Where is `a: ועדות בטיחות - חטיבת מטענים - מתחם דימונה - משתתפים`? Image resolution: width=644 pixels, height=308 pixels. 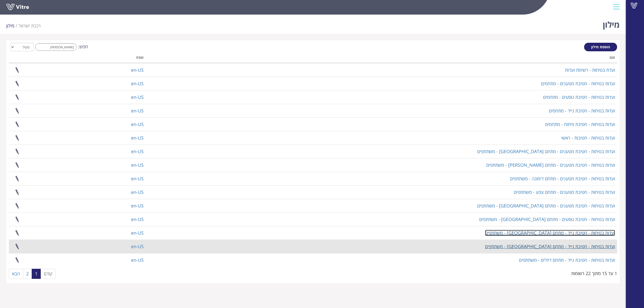
a: ועדות בטיחות - חטיבת מטענים - מתחם דימונה - משתתפים is located at coordinates (562, 179).